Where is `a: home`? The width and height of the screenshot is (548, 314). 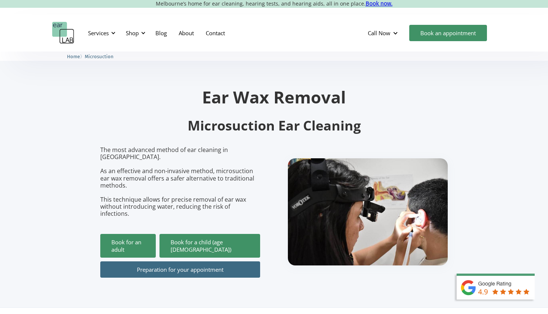
a: home is located at coordinates (63, 33).